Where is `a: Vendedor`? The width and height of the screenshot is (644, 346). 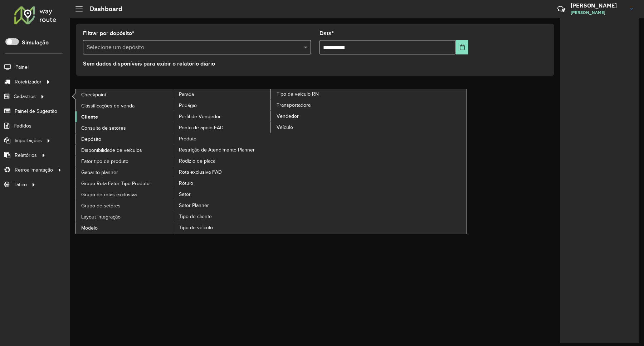 a: Vendedor is located at coordinates (320, 116).